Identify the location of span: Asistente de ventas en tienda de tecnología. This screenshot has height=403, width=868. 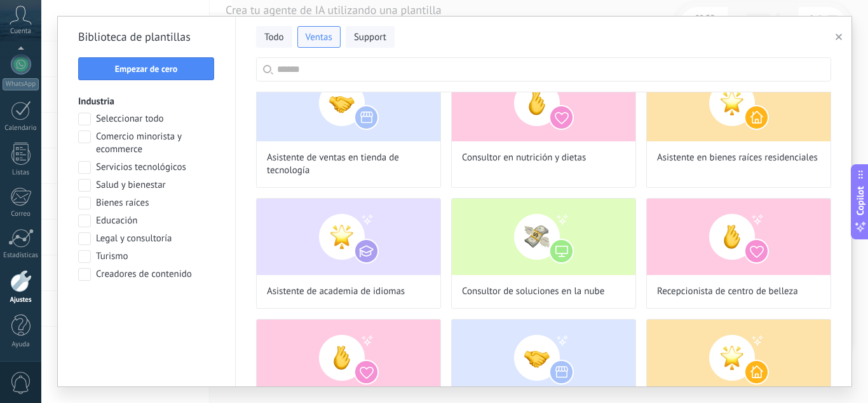
(349, 164).